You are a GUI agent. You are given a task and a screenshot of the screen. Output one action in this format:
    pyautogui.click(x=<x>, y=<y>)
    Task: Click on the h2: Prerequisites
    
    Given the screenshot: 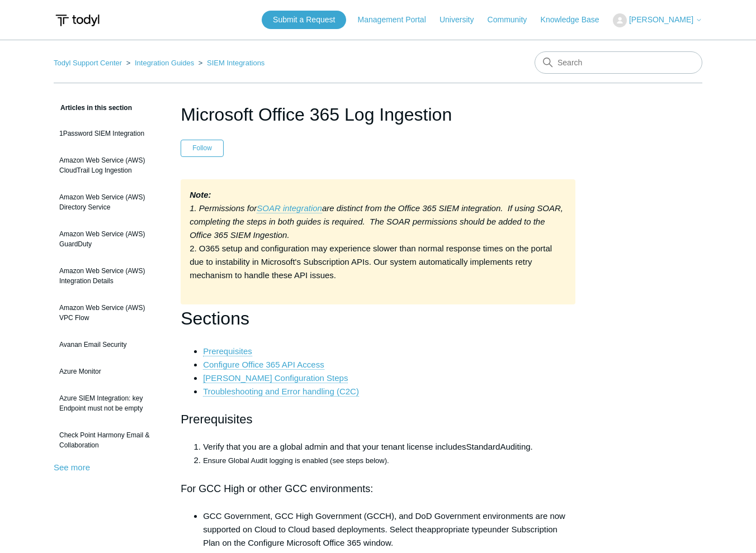 What is the action you would take?
    pyautogui.click(x=378, y=419)
    